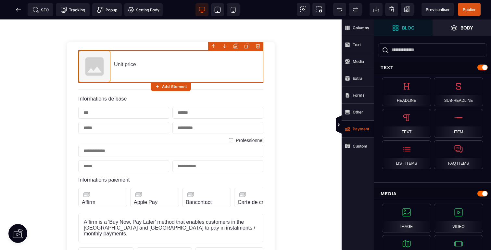 This screenshot has width=491, height=250. What do you see at coordinates (459, 155) in the screenshot?
I see `div: FAQ Items` at bounding box center [459, 155].